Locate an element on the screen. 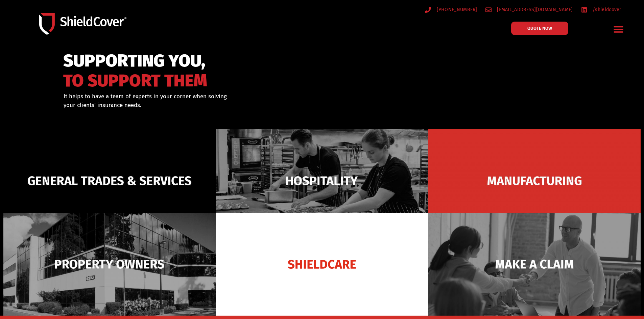 The width and height of the screenshot is (644, 319). span: /shieldcover is located at coordinates (606, 9).